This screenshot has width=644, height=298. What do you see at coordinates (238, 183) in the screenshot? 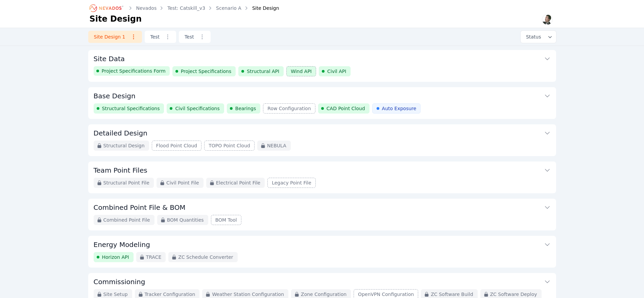
I see `span: Electrical Point File` at bounding box center [238, 183].